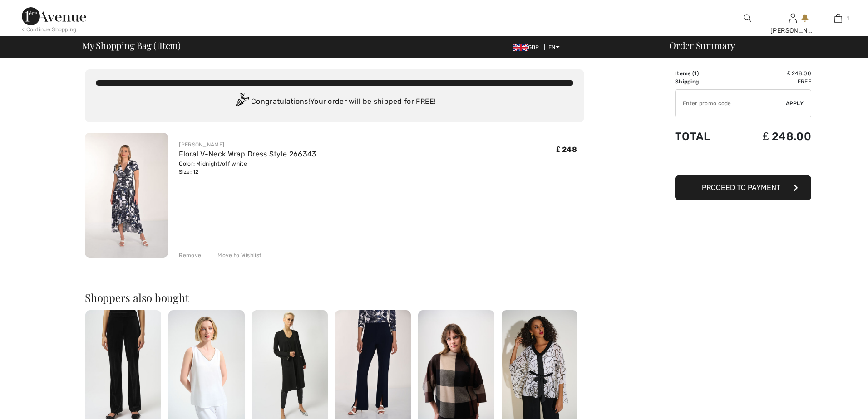  Describe the element at coordinates (703, 82) in the screenshot. I see `td: Shipping` at that location.